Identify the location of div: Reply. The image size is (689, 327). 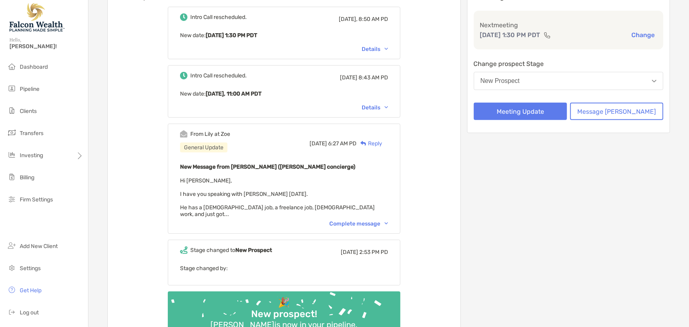
(369, 143).